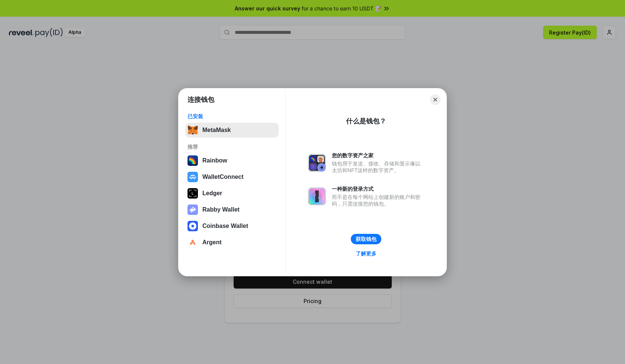 This screenshot has height=364, width=625. What do you see at coordinates (232, 161) in the screenshot?
I see `button: Rainbow` at bounding box center [232, 161].